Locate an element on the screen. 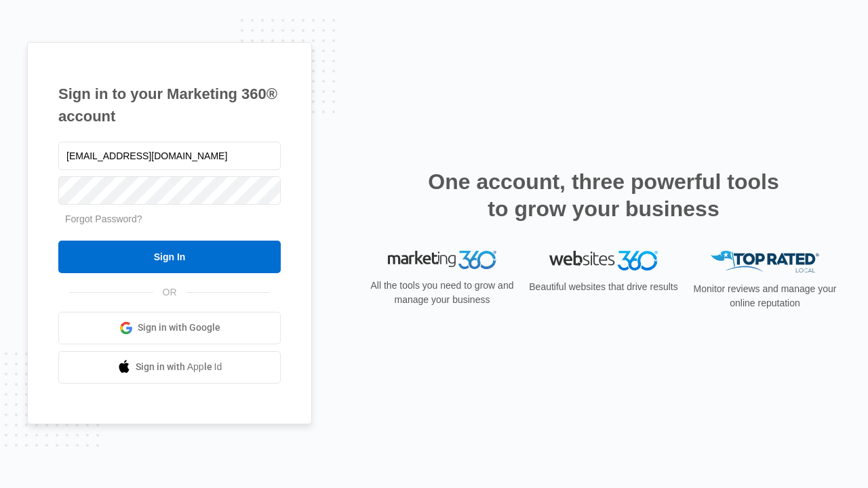 The width and height of the screenshot is (868, 488). p: All the tools you need to grow and manage your business is located at coordinates (442, 292).